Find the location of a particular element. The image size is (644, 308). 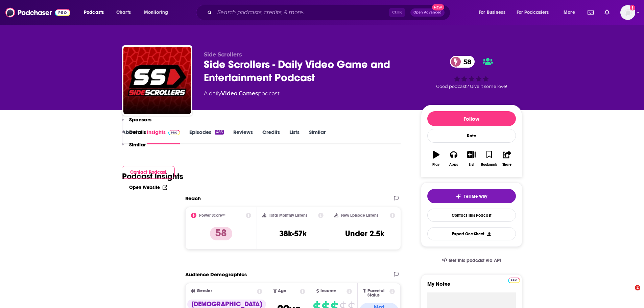

button: Play is located at coordinates (436, 159).